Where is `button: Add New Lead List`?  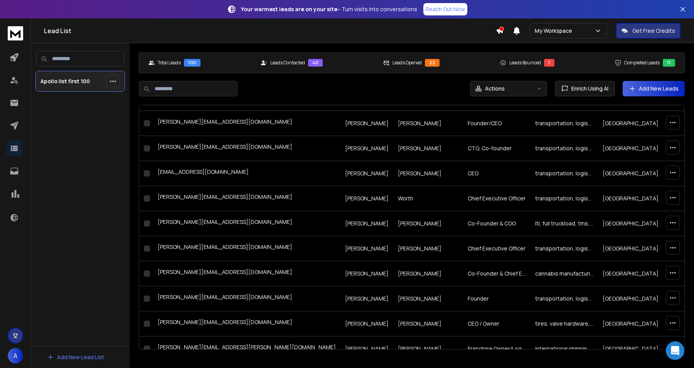
button: Add New Lead List is located at coordinates (76, 357).